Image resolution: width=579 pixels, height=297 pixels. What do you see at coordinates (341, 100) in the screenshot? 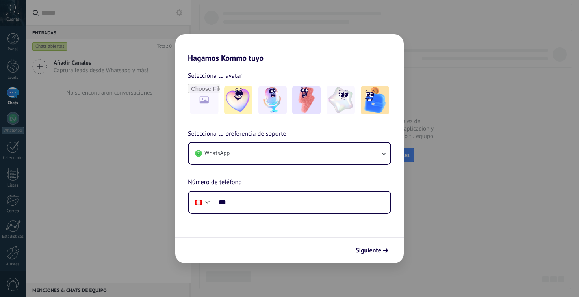
I see `img: -4.jpeg` at bounding box center [341, 100].